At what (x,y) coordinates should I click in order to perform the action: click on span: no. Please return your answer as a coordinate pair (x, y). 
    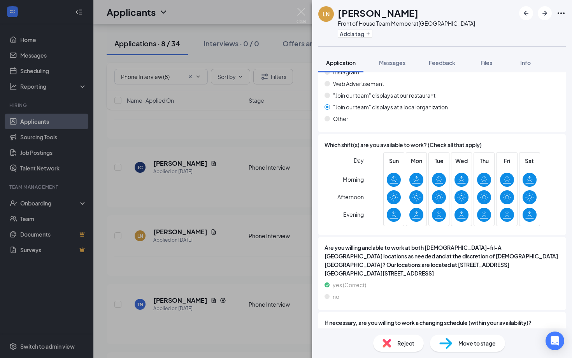
    Looking at the image, I should click on (336, 297).